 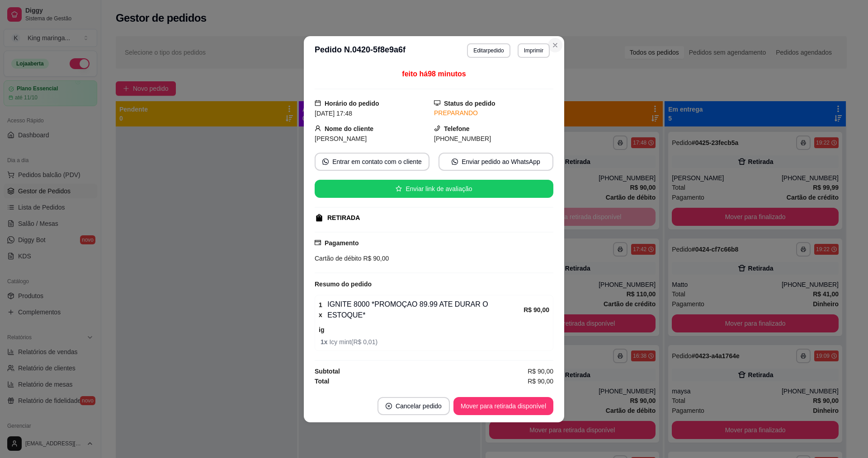 I want to click on strong: Subtotal, so click(x=327, y=372).